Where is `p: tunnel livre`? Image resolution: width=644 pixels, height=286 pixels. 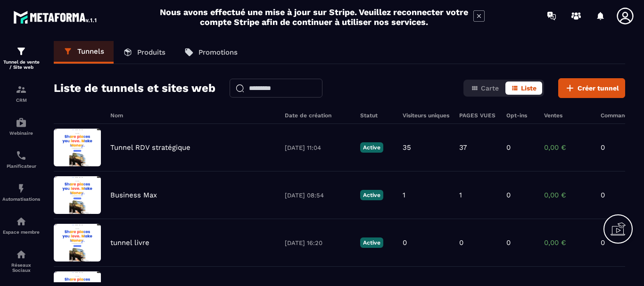
p: tunnel livre is located at coordinates (129, 243).